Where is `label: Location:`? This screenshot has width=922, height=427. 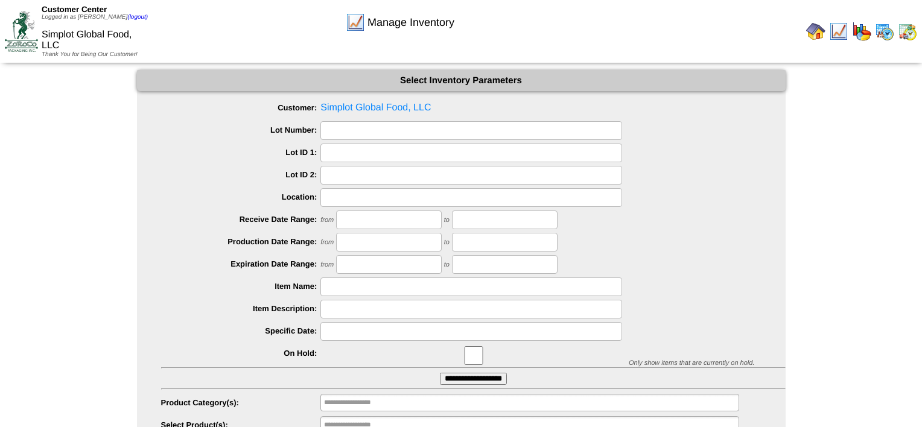 label: Location: is located at coordinates (241, 197).